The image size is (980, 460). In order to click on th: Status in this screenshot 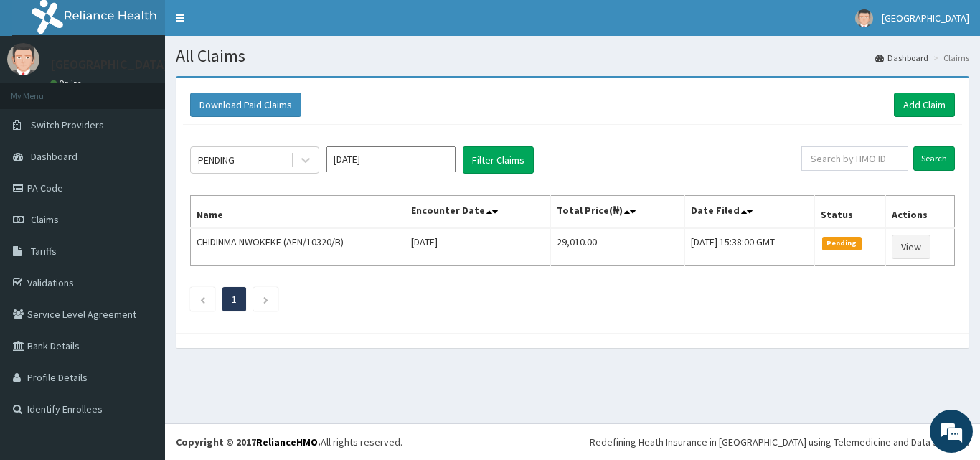, I will do `click(850, 212)`.